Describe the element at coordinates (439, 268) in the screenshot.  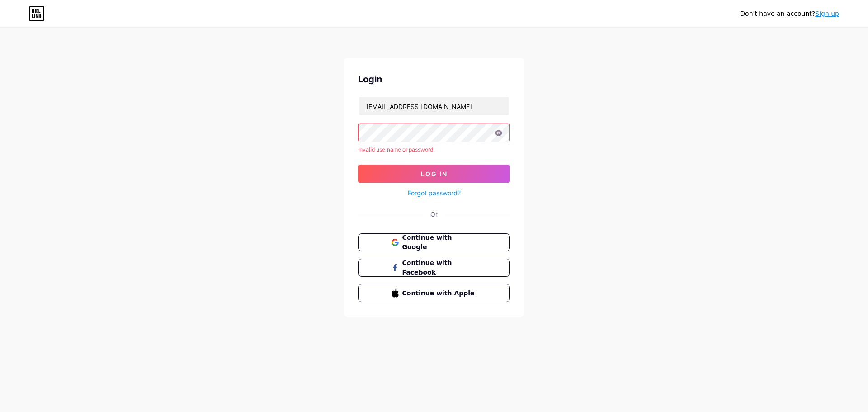
I see `span: Continue with Facebook` at that location.